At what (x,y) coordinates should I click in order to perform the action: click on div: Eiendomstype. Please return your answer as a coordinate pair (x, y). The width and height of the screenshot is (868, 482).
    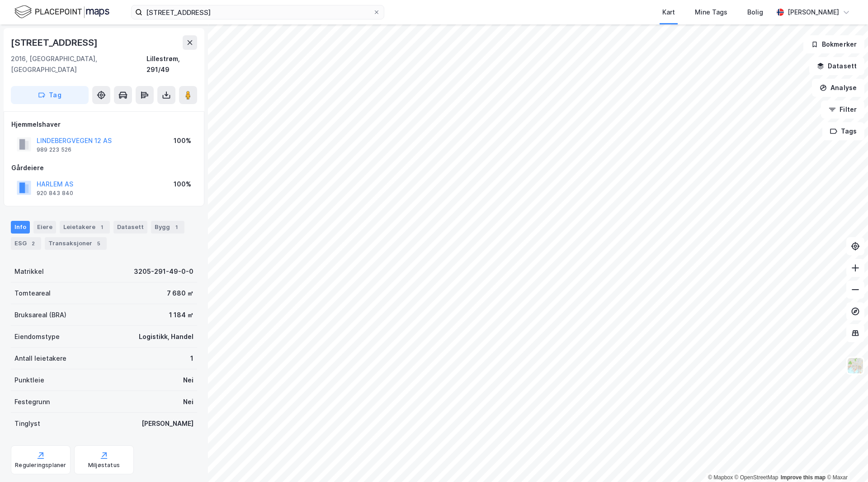
    Looking at the image, I should click on (37, 337).